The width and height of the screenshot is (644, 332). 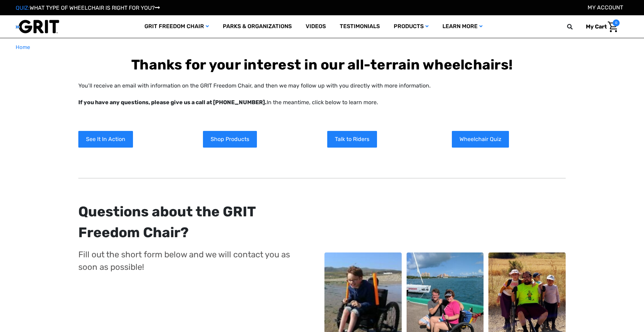 What do you see at coordinates (88, 8) in the screenshot?
I see `a: QUIZ:WHAT TYPE OF WHEELCHAIR IS RIGHT FOR YOU?` at bounding box center [88, 8].